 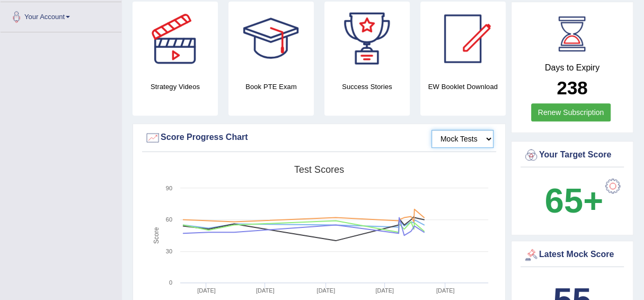 What do you see at coordinates (169, 220) in the screenshot?
I see `text: 60` at bounding box center [169, 220].